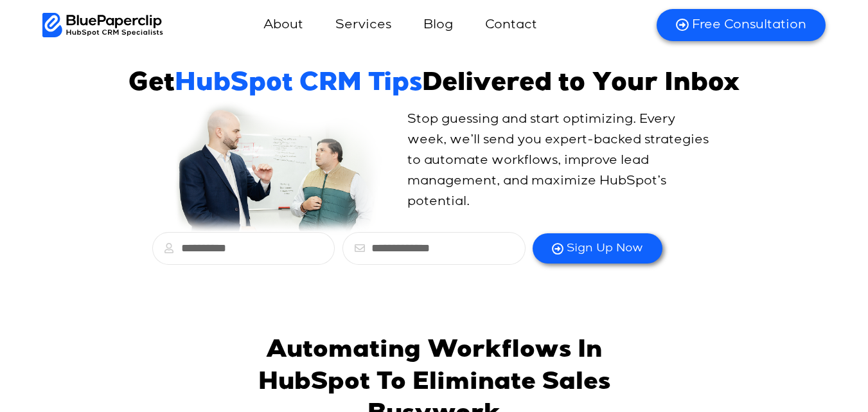  Describe the element at coordinates (740, 25) in the screenshot. I see `a: Free Consultation` at that location.